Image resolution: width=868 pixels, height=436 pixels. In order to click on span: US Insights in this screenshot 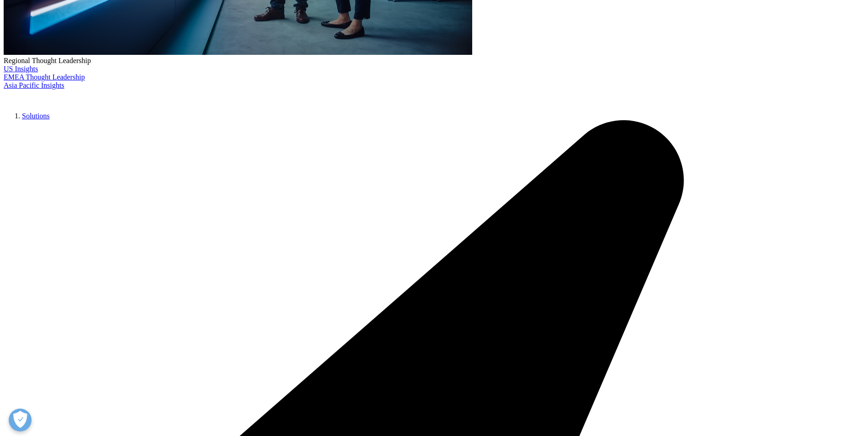, I will do `click(20, 68)`.